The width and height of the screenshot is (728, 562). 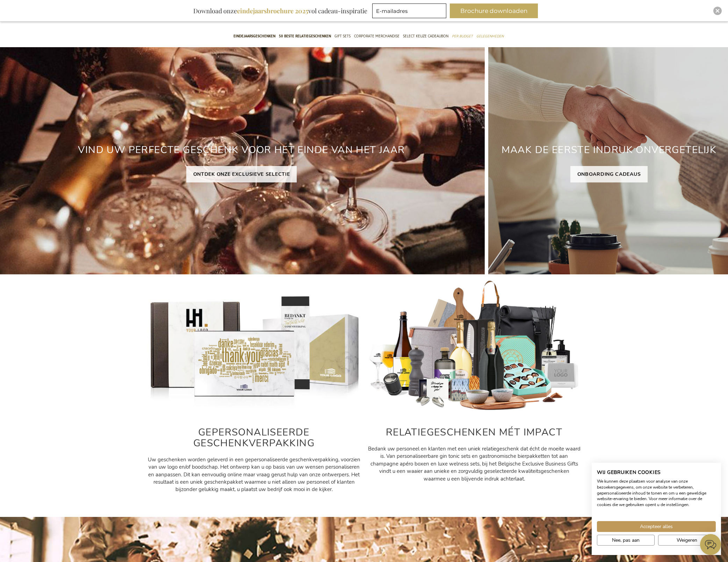 What do you see at coordinates (273, 11) in the screenshot?
I see `b: eindejaarsbrochure 2025` at bounding box center [273, 11].